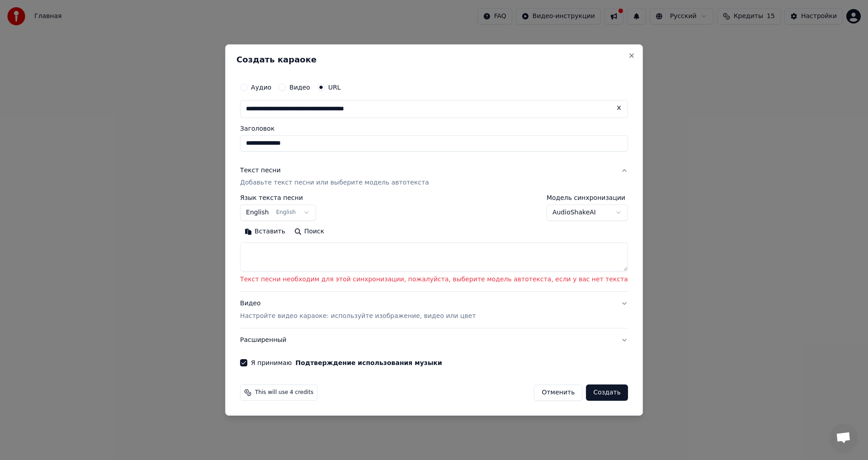 This screenshot has width=868, height=460. Describe the element at coordinates (434, 340) in the screenshot. I see `button: Расширенный` at that location.